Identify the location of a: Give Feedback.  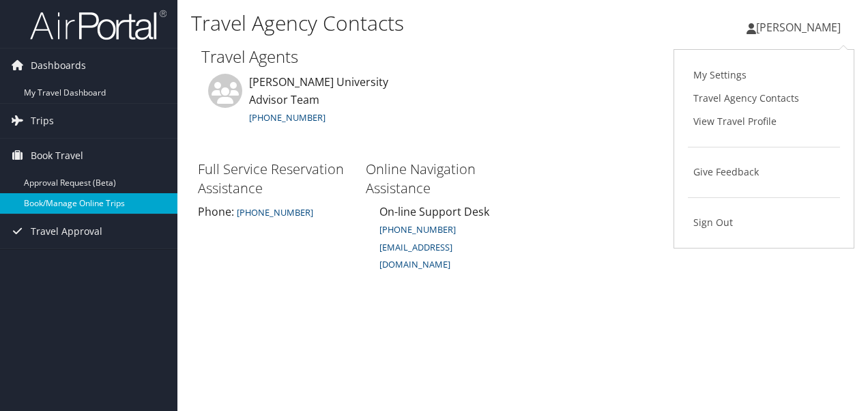
(763, 173).